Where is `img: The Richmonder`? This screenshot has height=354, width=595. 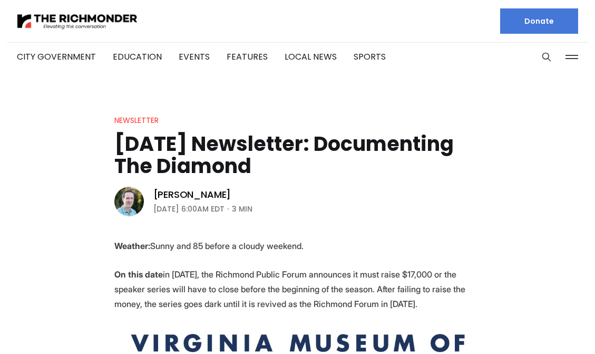
img: The Richmonder is located at coordinates (78, 21).